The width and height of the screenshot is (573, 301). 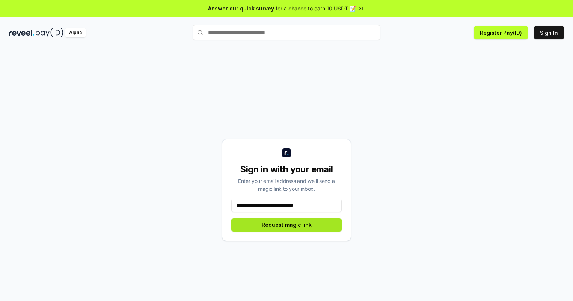 What do you see at coordinates (549, 33) in the screenshot?
I see `button: Sign In` at bounding box center [549, 33].